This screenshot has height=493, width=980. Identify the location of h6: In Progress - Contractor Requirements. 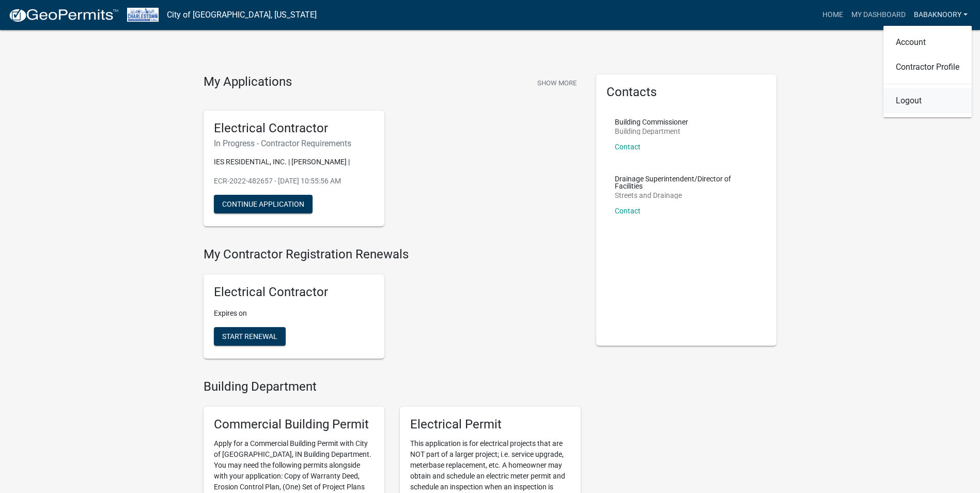
(294, 143).